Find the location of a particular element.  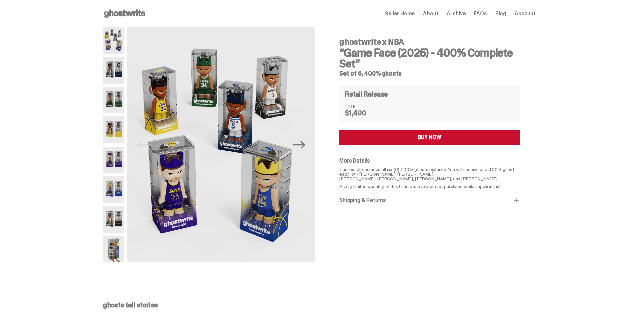

img: NBA-400-HG-Giannis.png is located at coordinates (114, 100).